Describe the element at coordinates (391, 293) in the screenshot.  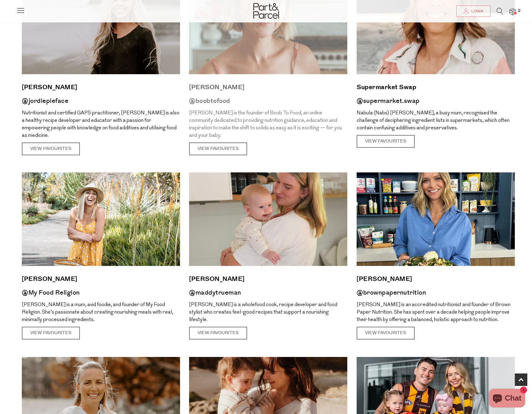
I see `a: @brownpapernutrition` at that location.